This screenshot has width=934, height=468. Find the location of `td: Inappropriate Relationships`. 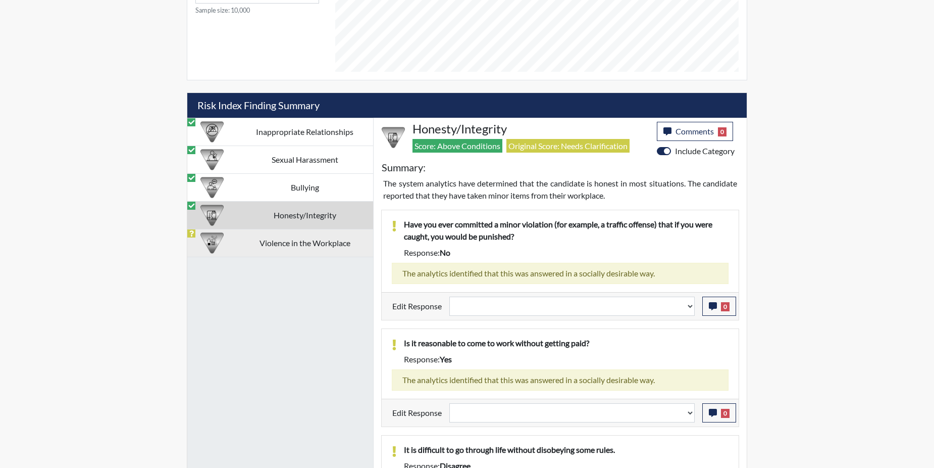

td: Inappropriate Relationships is located at coordinates (304, 131).